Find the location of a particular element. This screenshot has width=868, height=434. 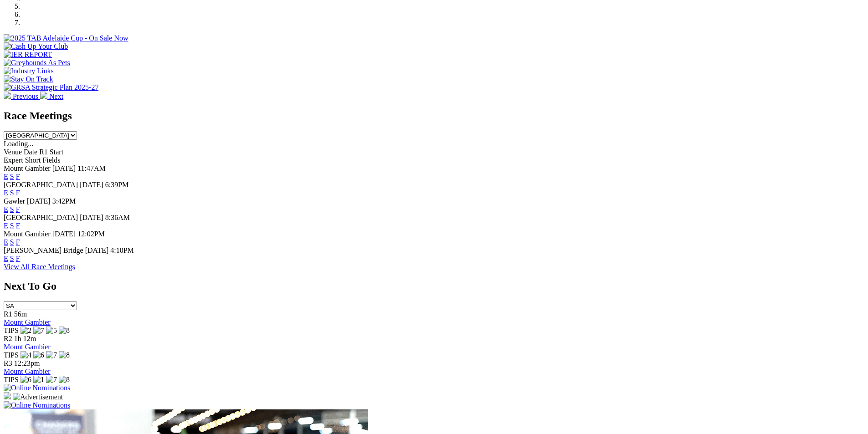

h2: Race Meetings is located at coordinates (434, 116).